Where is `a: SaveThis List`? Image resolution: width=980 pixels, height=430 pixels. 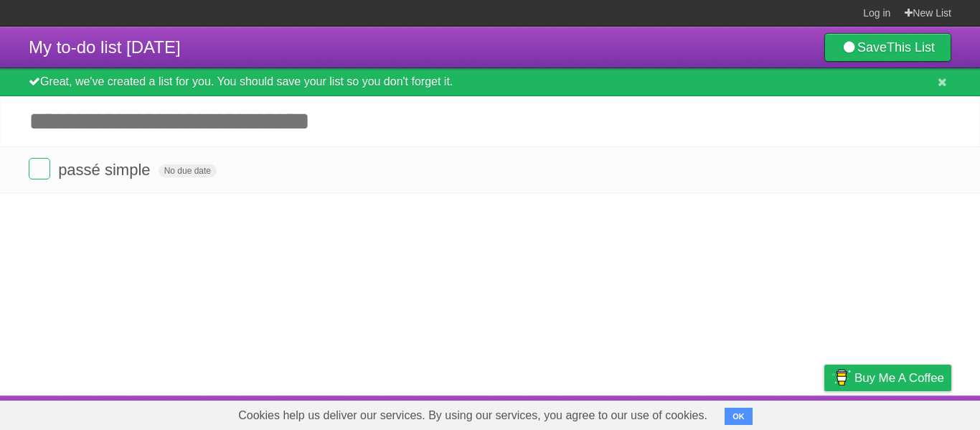
a: SaveThis List is located at coordinates (888, 47).